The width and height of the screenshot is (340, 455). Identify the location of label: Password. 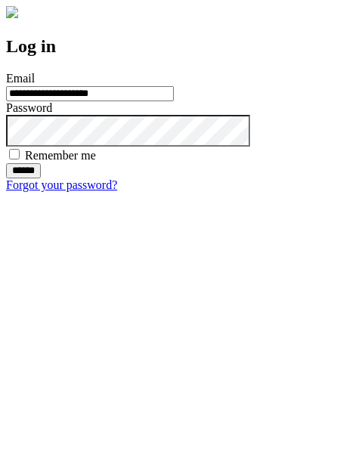
(29, 107).